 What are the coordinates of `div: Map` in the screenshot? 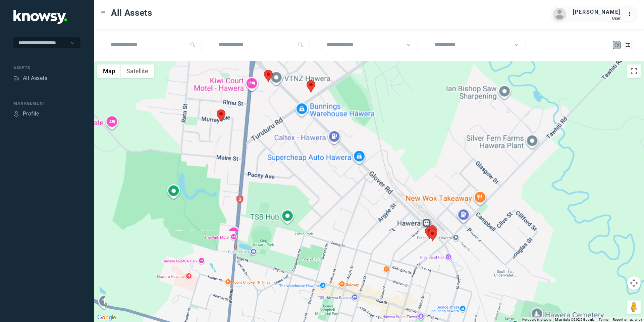 It's located at (616, 45).